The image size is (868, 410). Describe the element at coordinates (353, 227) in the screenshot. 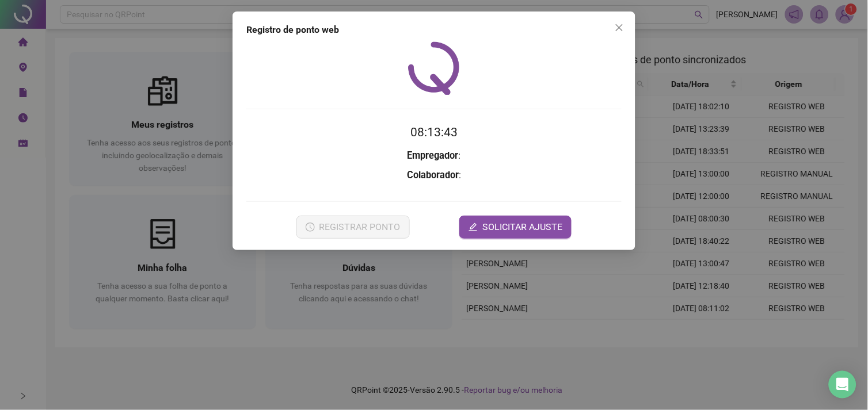

I see `button: REGISTRAR PONTO` at that location.